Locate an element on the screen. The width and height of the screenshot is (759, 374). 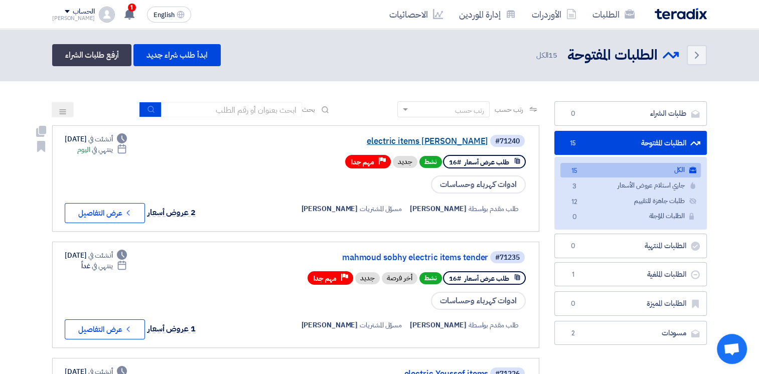
span: English is located at coordinates (164, 15).